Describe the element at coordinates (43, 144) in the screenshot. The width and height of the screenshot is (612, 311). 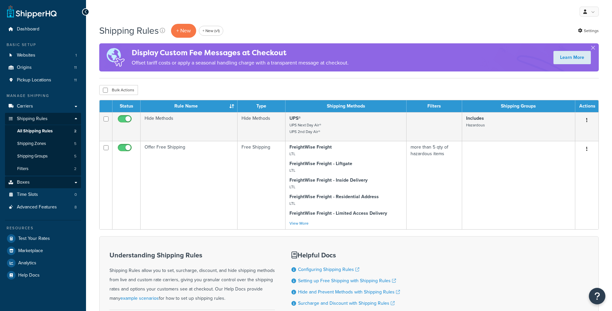
I see `li: Shipping Zones` at that location.